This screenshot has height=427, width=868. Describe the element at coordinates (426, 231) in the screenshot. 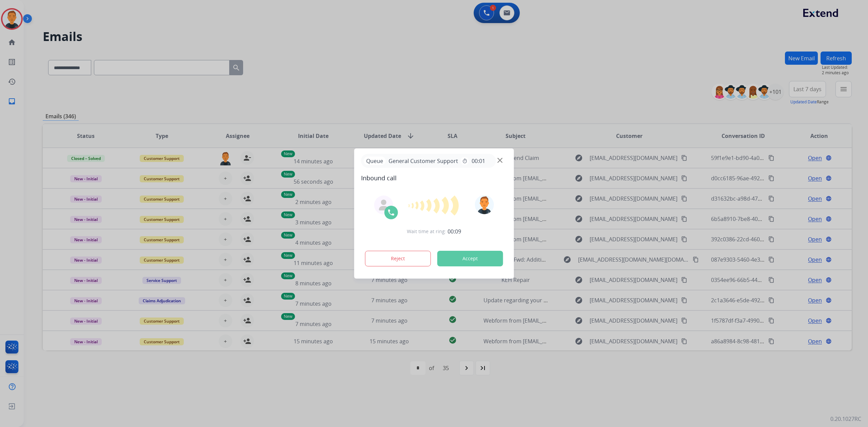

I see `span: Wait time at ring:` at that location.